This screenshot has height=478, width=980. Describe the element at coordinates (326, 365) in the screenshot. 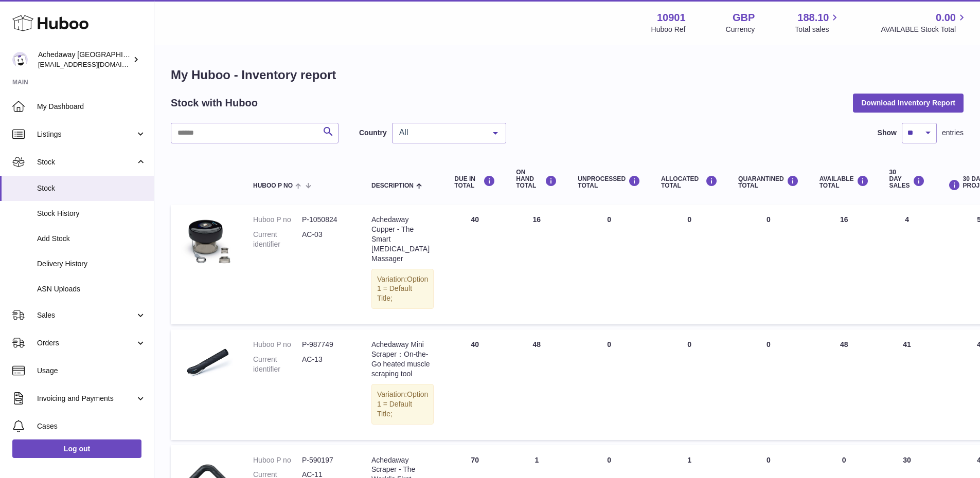

I see `dd: AC-13` at that location.